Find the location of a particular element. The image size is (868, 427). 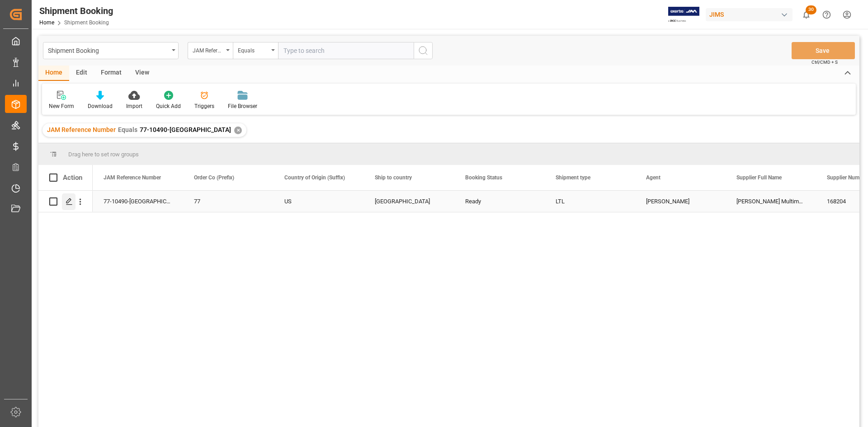

button: Help Center is located at coordinates (826, 14).